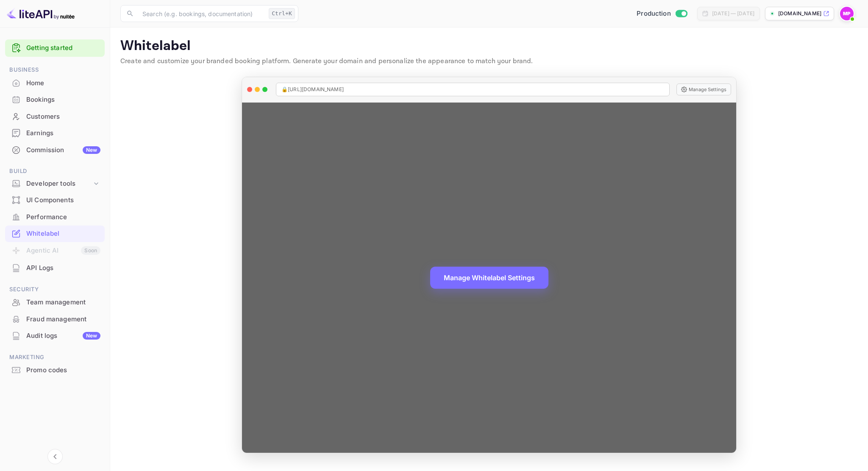  Describe the element at coordinates (54, 357) in the screenshot. I see `span: Marketing` at that location.